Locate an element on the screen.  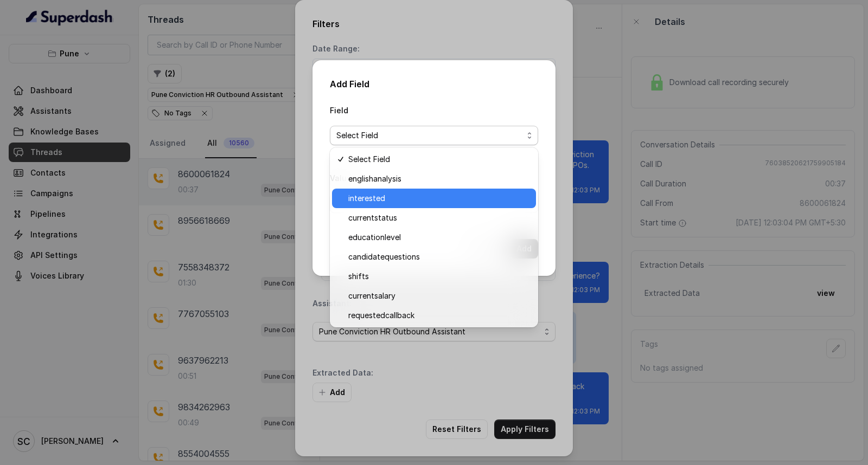
span: currentsalary is located at coordinates (439, 296).